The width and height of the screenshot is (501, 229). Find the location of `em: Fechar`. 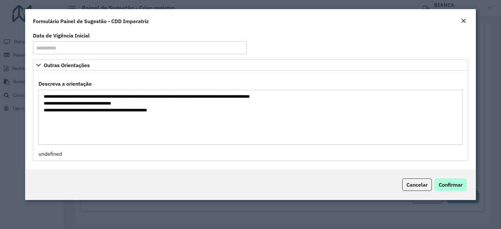

em: Fechar is located at coordinates (463, 21).